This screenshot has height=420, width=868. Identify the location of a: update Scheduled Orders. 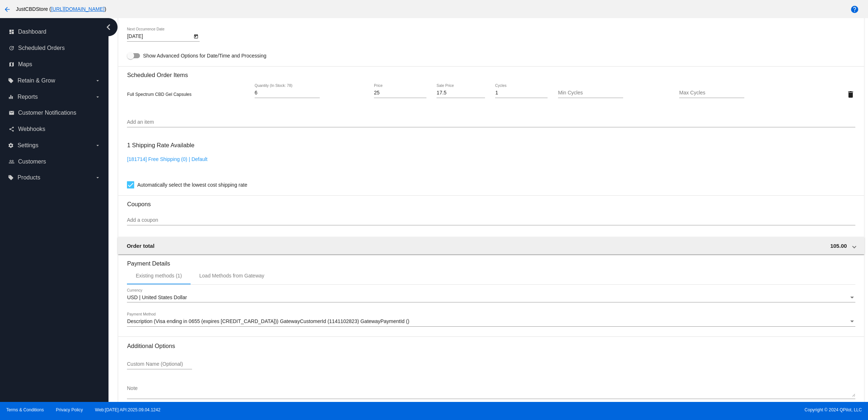
(55, 48).